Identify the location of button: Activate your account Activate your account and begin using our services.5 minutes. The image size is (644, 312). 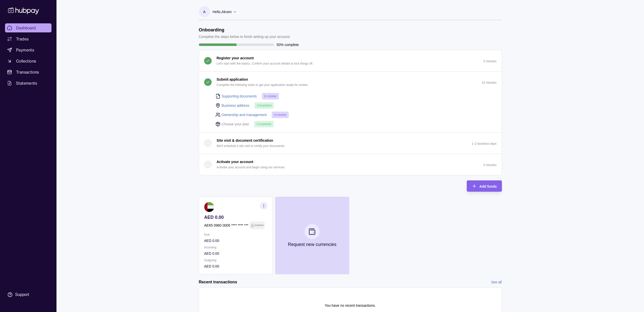
(350, 165).